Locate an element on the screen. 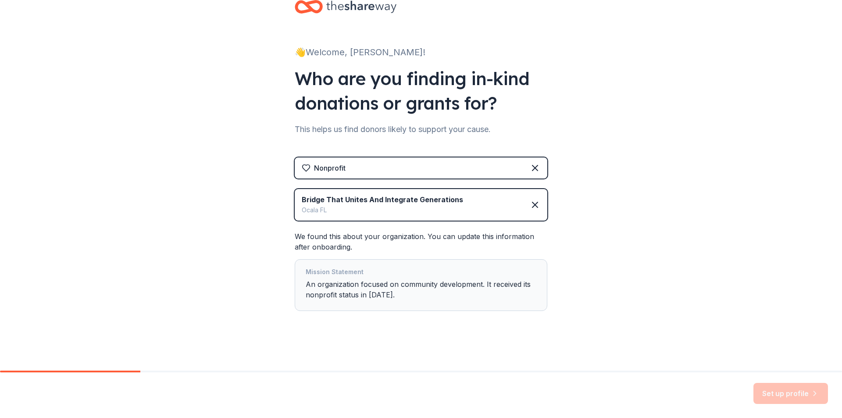 Image resolution: width=842 pixels, height=418 pixels. div: Mission Statement is located at coordinates (421, 273).